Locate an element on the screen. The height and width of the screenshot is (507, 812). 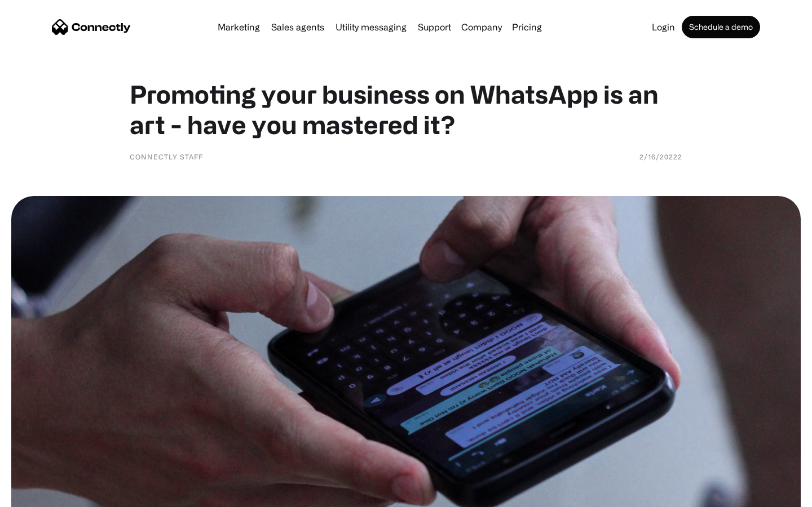
a: Marketing is located at coordinates (238, 27).